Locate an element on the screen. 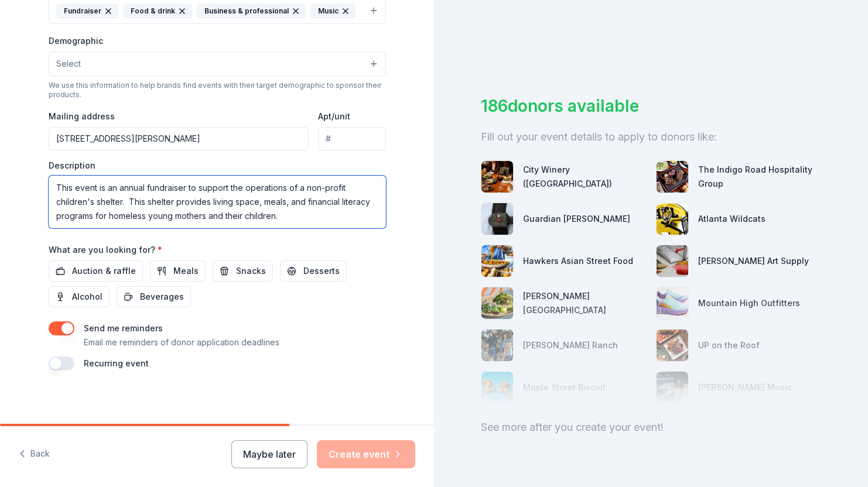 This screenshot has width=868, height=487. img: photo for Trekell Art Supply is located at coordinates (673, 261).